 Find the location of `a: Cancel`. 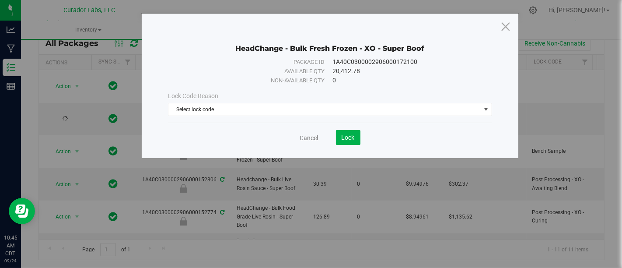

a: Cancel is located at coordinates (309, 138).